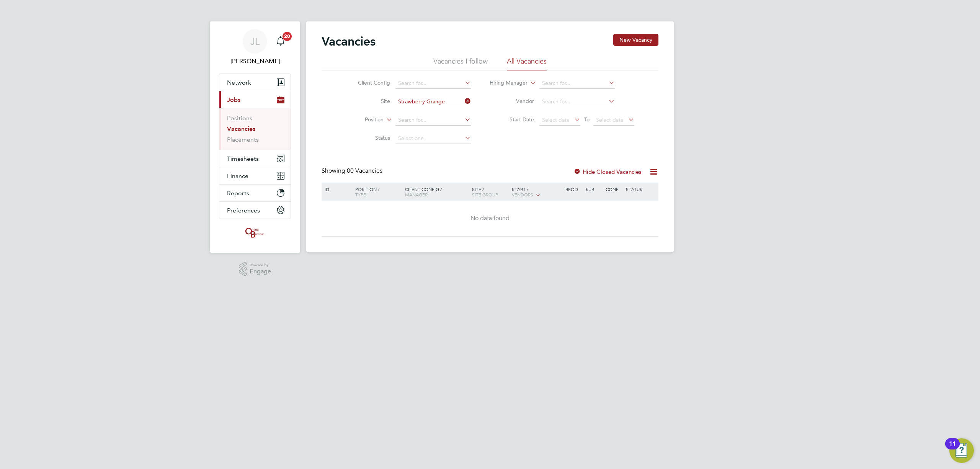  I want to click on span: Timesheets, so click(242, 159).